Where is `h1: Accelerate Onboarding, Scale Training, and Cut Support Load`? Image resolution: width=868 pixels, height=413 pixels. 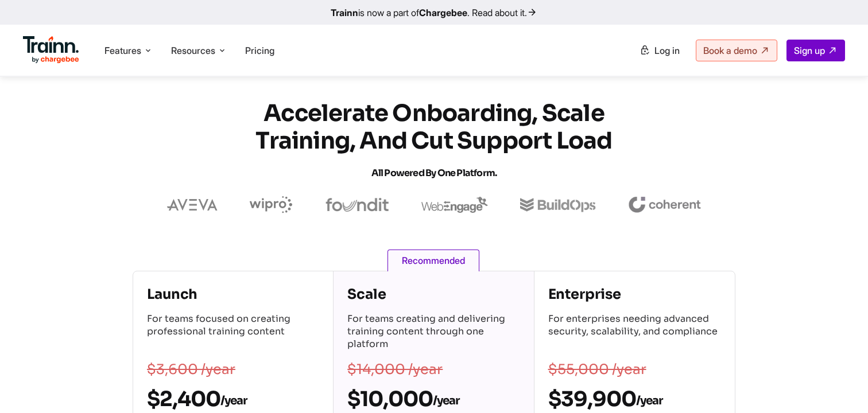 h1: Accelerate Onboarding, Scale Training, and Cut Support Load is located at coordinates (434, 144).